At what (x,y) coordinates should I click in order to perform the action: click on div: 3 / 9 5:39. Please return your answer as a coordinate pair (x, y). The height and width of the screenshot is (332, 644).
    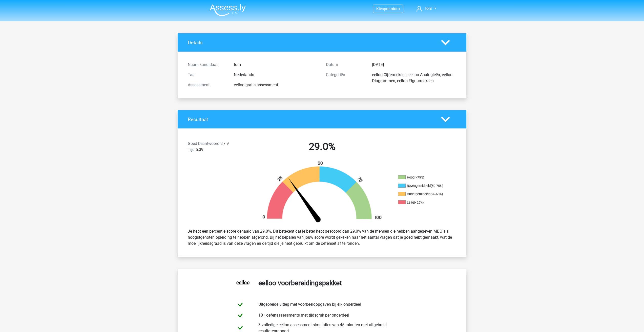
    Looking at the image, I should click on (219, 148).